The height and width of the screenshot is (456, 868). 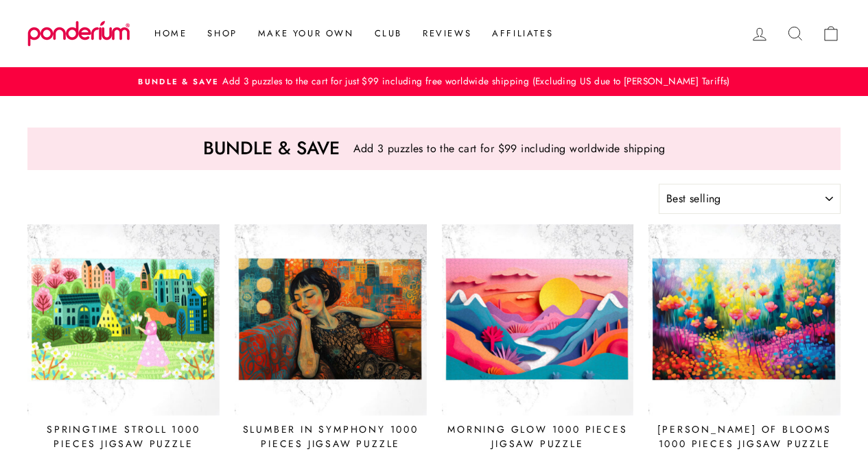 I want to click on ul: Primary, so click(x=350, y=34).